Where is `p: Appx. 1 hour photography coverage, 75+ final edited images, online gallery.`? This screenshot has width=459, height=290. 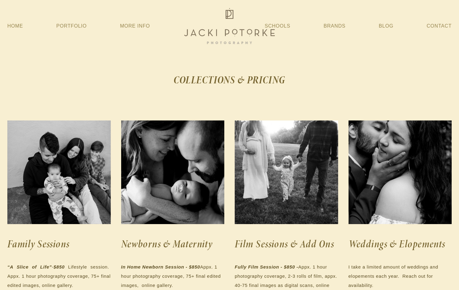 p: Appx. 1 hour photography coverage, 75+ final edited images, online gallery. is located at coordinates (173, 276).